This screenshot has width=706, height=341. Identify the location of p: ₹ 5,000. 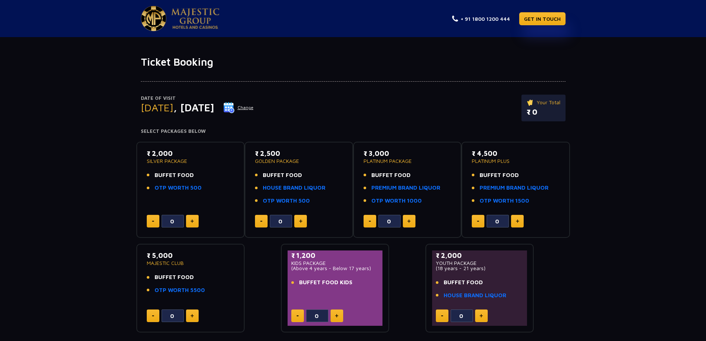
(191, 255).